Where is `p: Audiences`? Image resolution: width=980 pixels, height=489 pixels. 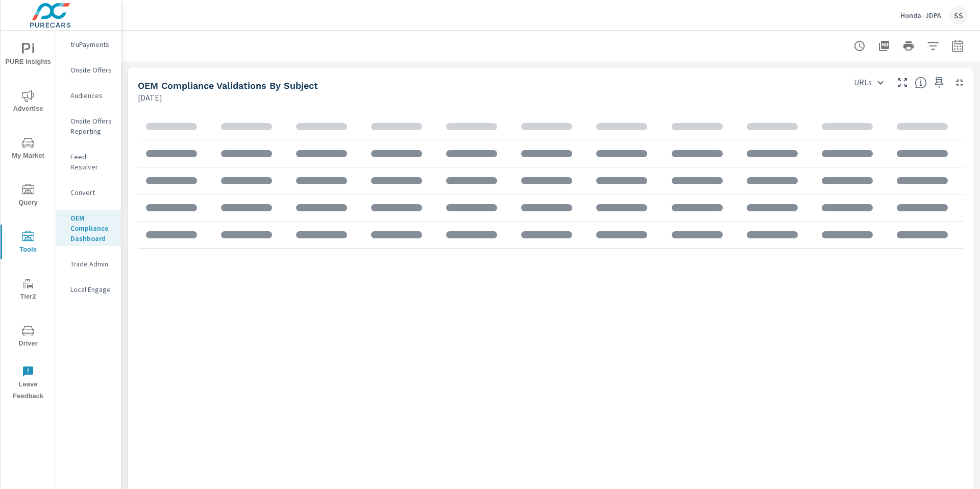 p: Audiences is located at coordinates (91, 95).